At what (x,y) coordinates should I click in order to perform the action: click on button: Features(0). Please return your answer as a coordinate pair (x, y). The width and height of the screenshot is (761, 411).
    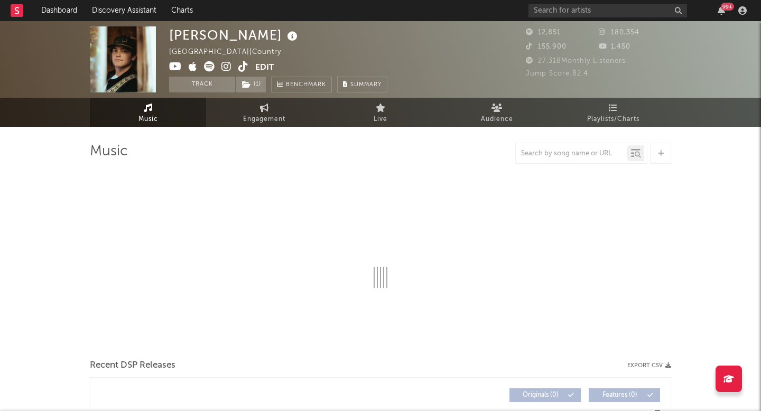
    Looking at the image, I should click on (624, 396).